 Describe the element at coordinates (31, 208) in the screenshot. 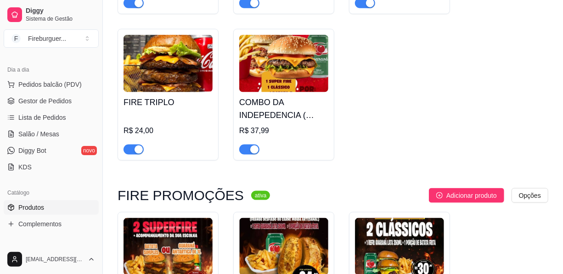

I see `span: Produtos` at that location.